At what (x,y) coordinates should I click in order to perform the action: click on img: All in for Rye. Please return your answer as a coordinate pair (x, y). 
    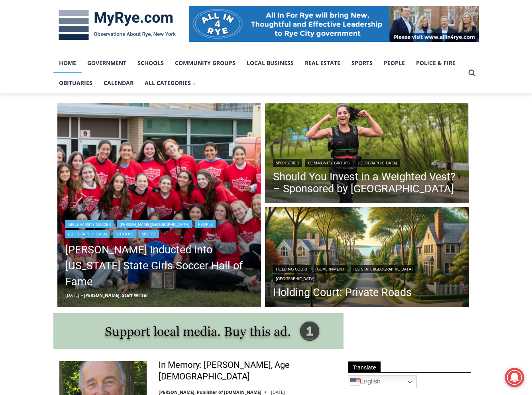
    Looking at the image, I should click on (334, 24).